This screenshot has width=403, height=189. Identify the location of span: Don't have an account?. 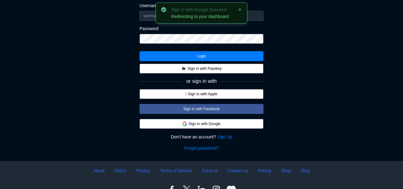
(193, 137).